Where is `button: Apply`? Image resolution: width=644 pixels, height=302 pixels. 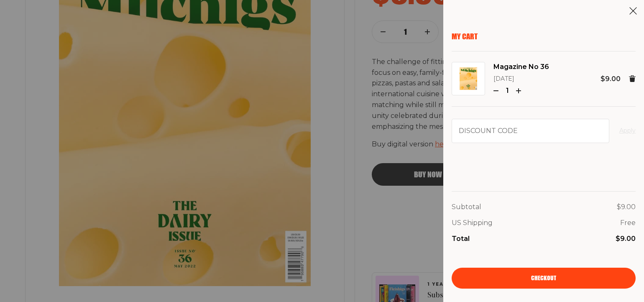
button: Apply is located at coordinates (627, 131).